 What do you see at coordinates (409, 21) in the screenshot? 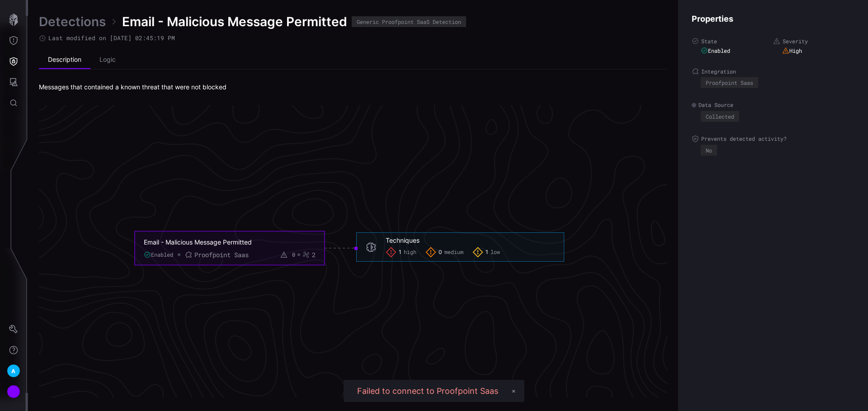
I see `div: Generic Proofpoint SaaS Detection` at bounding box center [409, 21].